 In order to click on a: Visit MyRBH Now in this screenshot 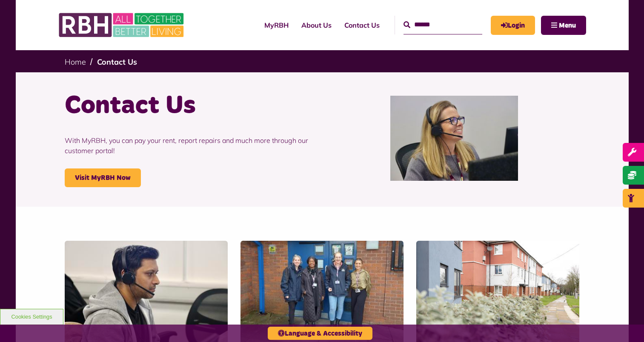, I will do `click(103, 178)`.